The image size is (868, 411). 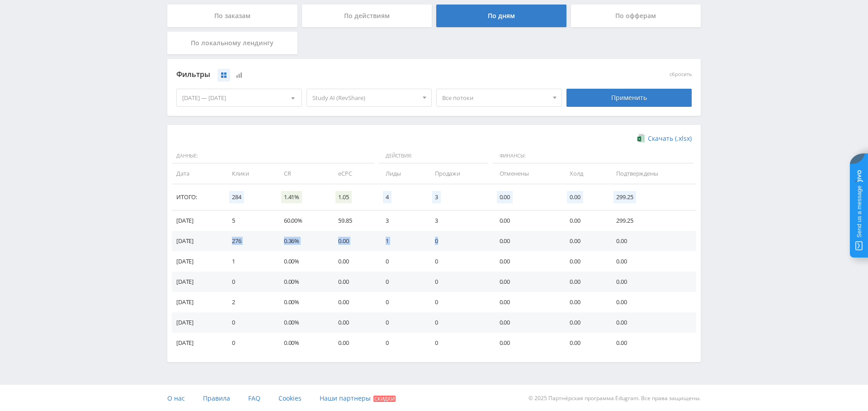 What do you see at coordinates (433, 156) in the screenshot?
I see `span: Действия:` at bounding box center [433, 156].